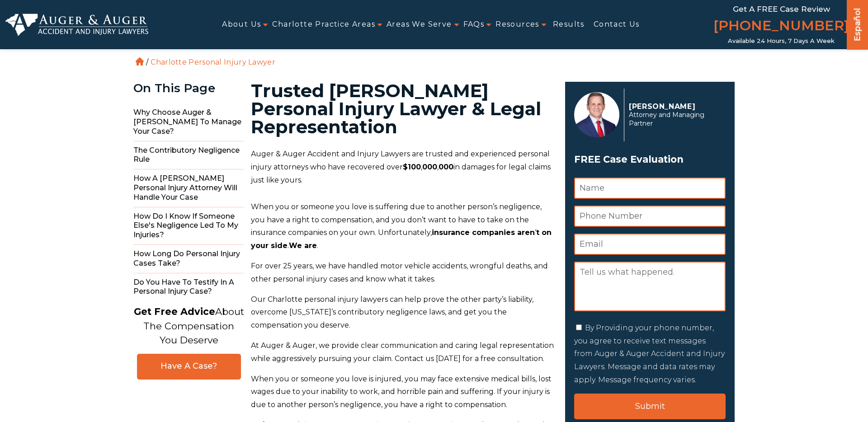 The image size is (868, 422). I want to click on p: Our Charlotte personal injury lawyers can help prove the other party’s liability, overcome [US_ST..., so click(402, 313).